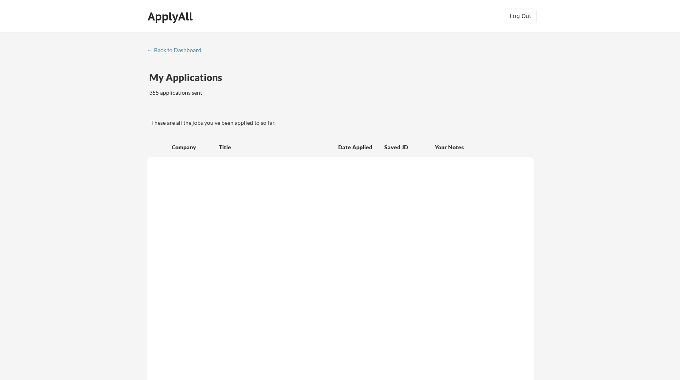  I want to click on div: My Applications, so click(189, 77).